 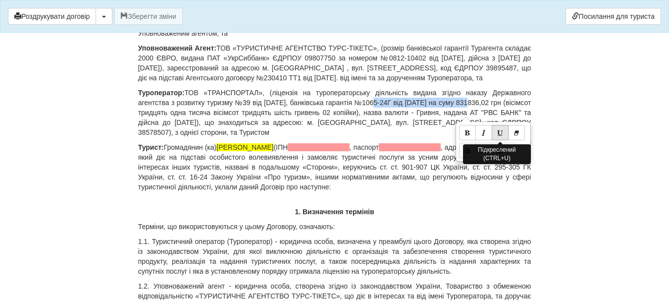 I want to click on button: Зберегти зміни, so click(x=149, y=16).